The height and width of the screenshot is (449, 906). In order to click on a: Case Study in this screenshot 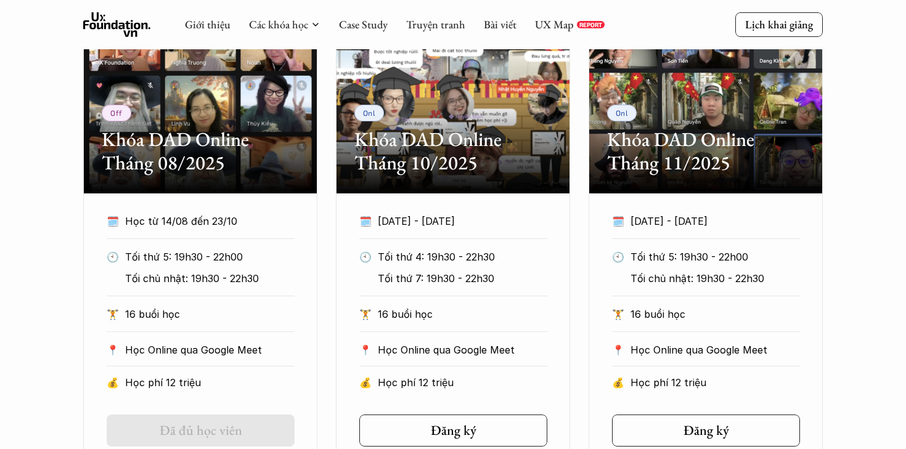, I will do `click(363, 24)`.